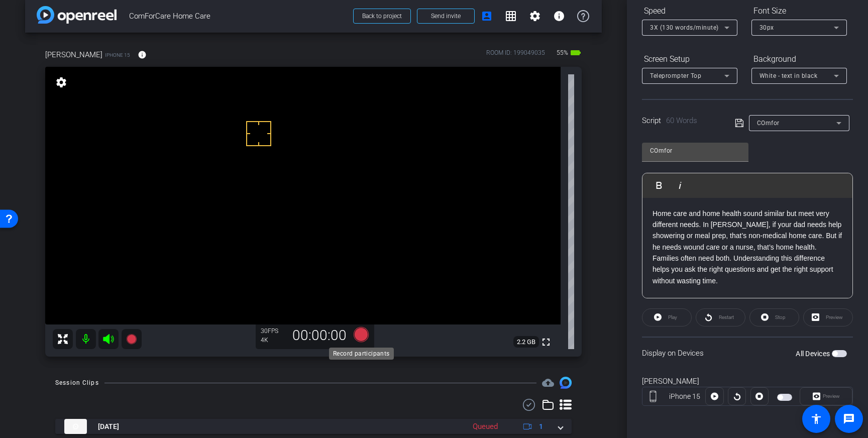  What do you see at coordinates (76, 14) in the screenshot?
I see `img: app-logo` at bounding box center [76, 14].